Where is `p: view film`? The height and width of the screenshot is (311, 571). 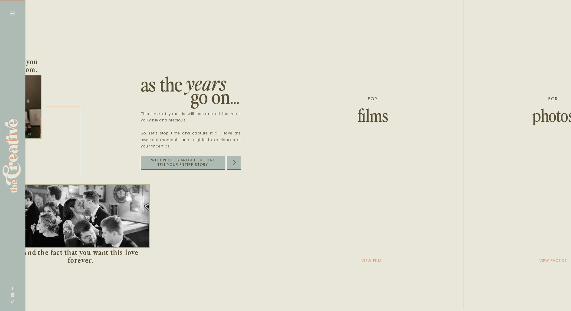
p: view film is located at coordinates (372, 260).